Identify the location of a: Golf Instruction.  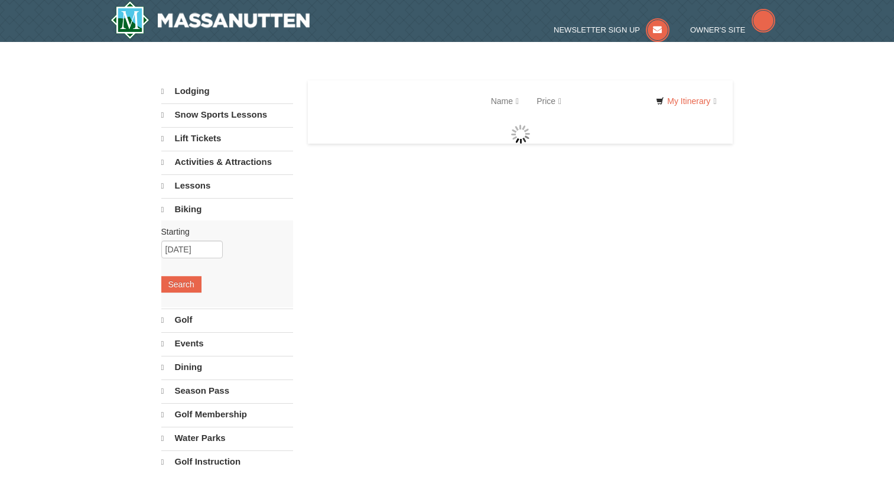
(227, 462).